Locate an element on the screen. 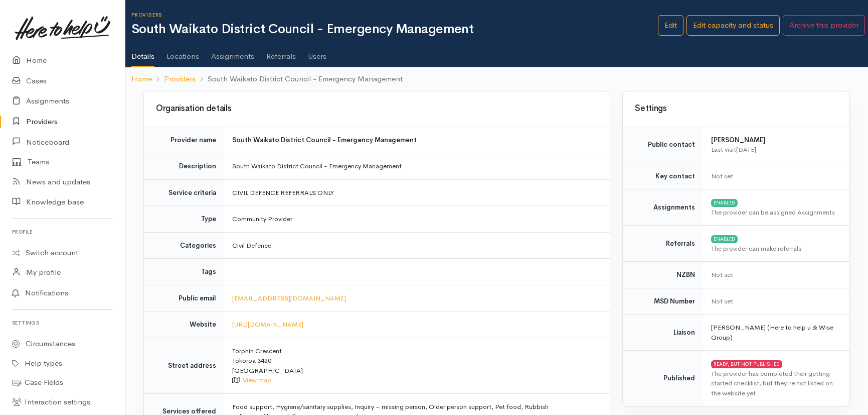 This screenshot has height=415, width=868. b: South Waikato District Council - Emergency Management is located at coordinates (325, 139).